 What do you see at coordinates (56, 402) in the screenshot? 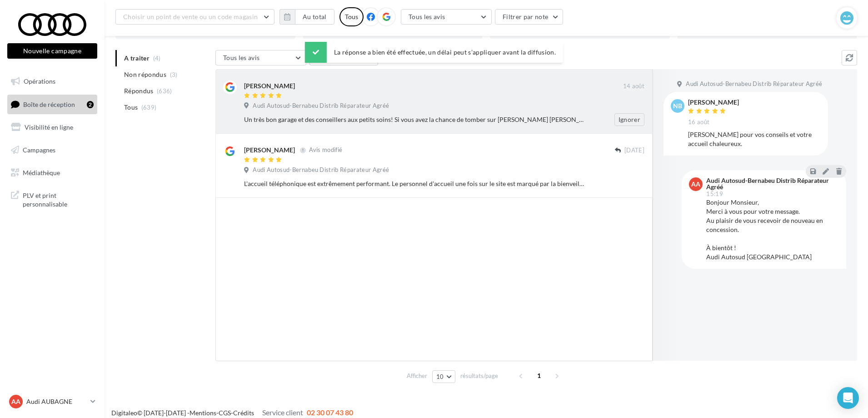
I see `p: Audi AUBAGNE` at bounding box center [56, 402].